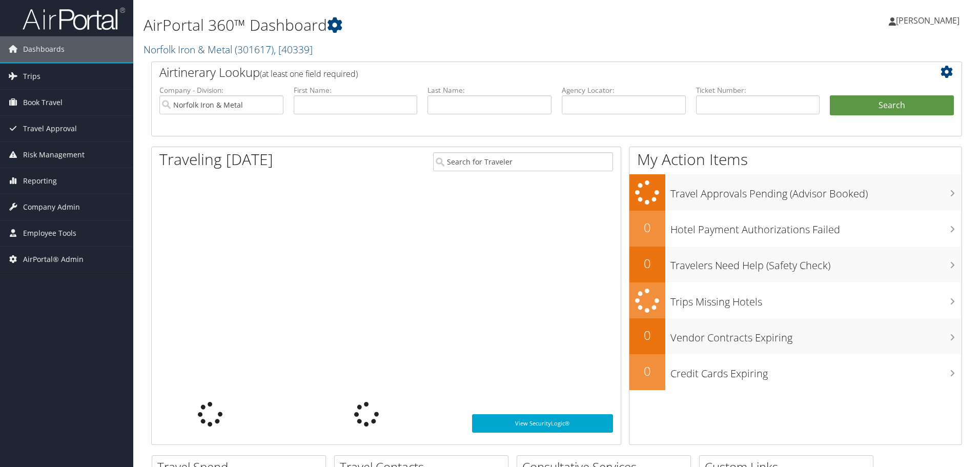 The width and height of the screenshot is (980, 467). I want to click on a: 0Travelers Need Help (Safety Check), so click(796, 264).